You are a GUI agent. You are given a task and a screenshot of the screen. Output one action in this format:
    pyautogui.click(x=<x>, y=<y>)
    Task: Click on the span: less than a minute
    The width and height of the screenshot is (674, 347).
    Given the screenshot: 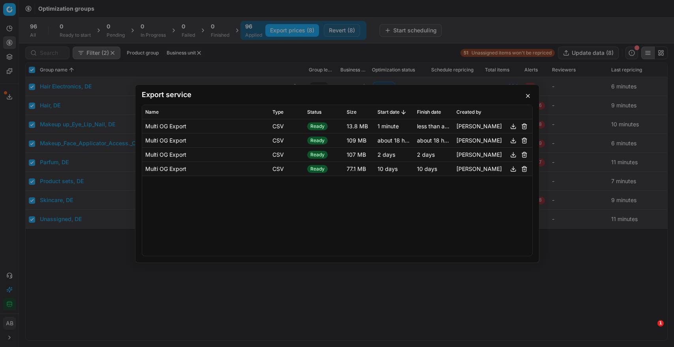 What is the action you would take?
    pyautogui.click(x=440, y=126)
    